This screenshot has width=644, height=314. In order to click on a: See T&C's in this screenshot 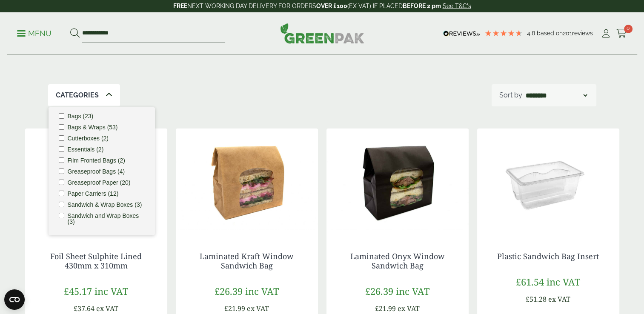, I will do `click(456, 6)`.